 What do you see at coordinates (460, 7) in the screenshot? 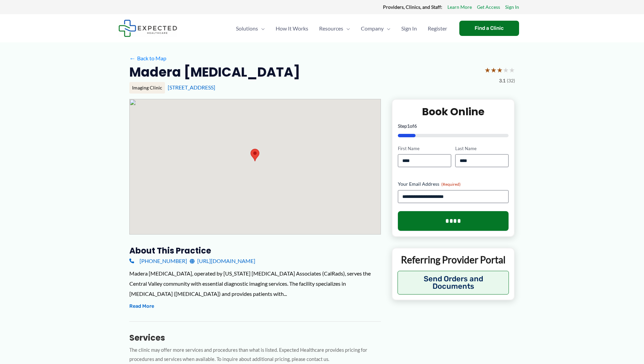
I see `a: Learn More` at bounding box center [460, 7].